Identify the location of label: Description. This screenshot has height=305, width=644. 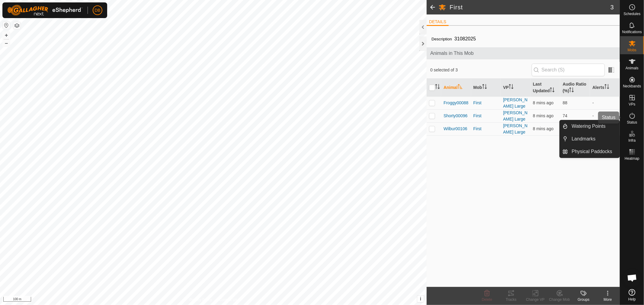
(441, 39).